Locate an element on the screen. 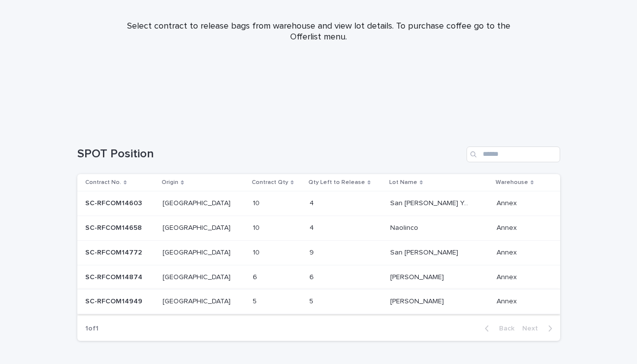  p: SC-RFCOM14772 is located at coordinates (115, 251).